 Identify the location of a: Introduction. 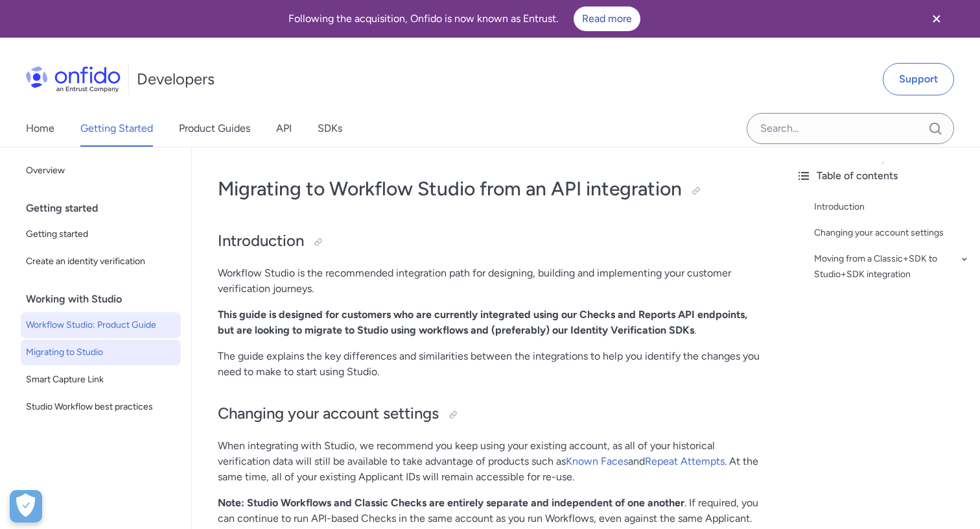
(892, 207).